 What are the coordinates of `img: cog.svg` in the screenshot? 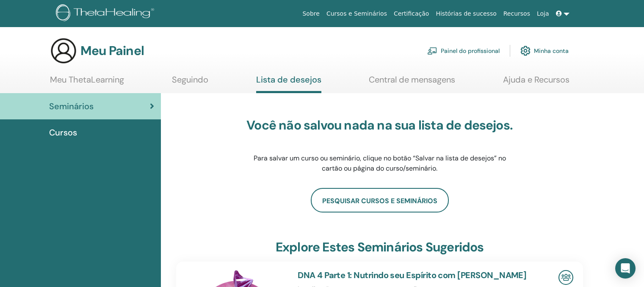 It's located at (525, 50).